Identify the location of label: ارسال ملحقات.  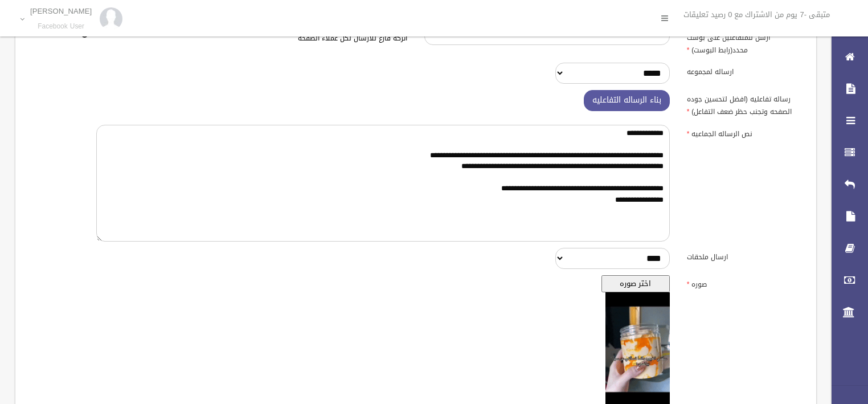
(744, 256).